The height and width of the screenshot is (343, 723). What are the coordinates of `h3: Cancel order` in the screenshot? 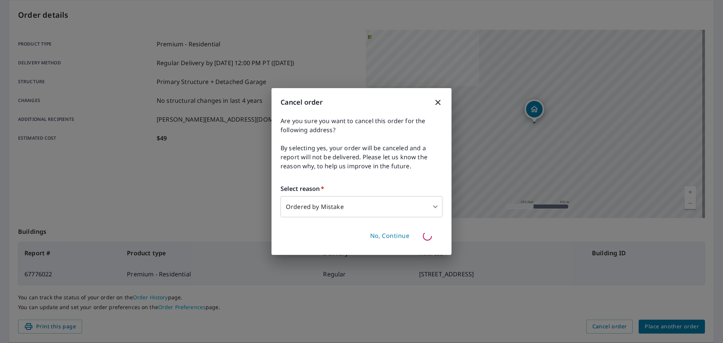 It's located at (362, 102).